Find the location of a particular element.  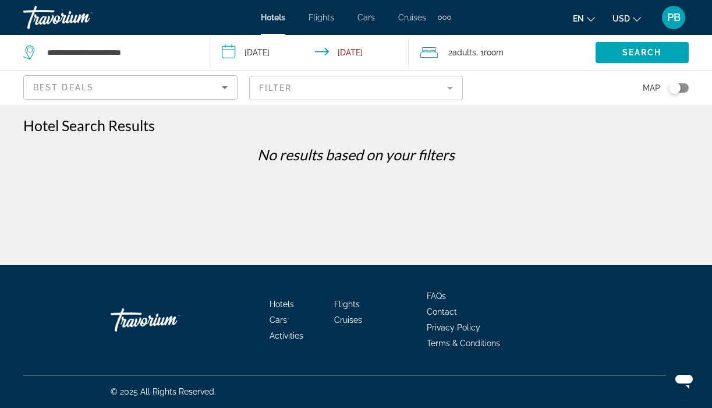

a: Activities is located at coordinates (286, 335).